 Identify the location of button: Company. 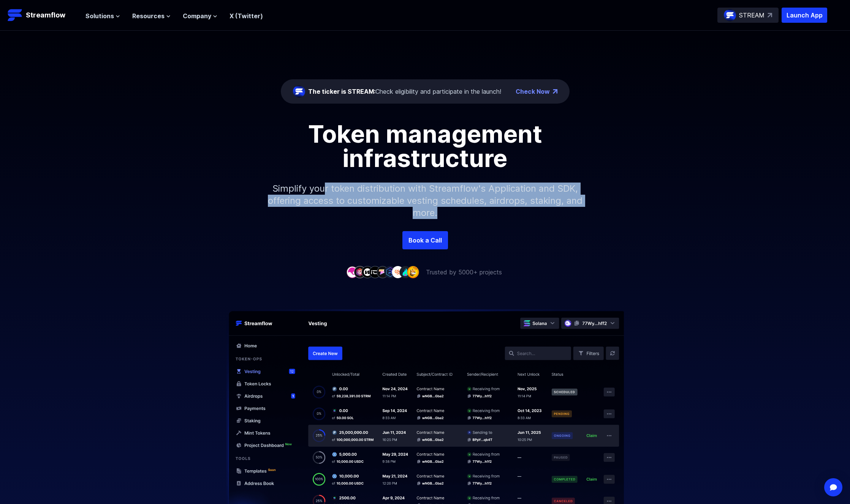
(200, 16).